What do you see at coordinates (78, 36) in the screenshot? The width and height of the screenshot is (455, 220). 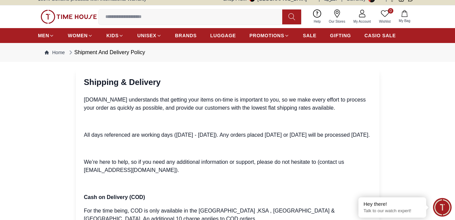 I see `span: WOMEN` at bounding box center [78, 36].